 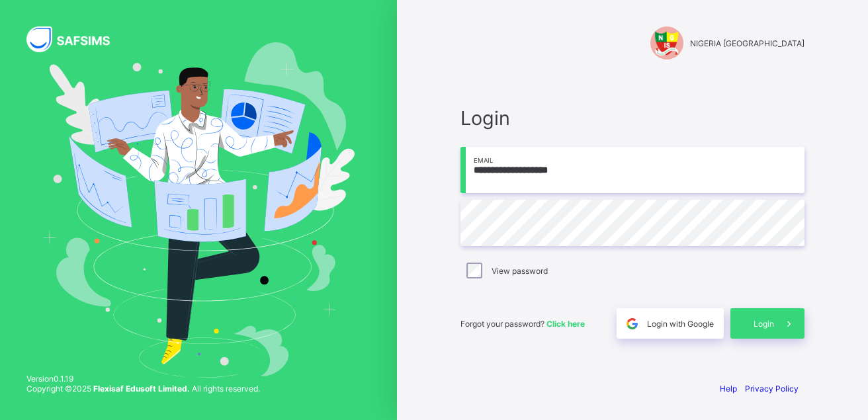 What do you see at coordinates (680, 324) in the screenshot?
I see `span: Login with Google` at bounding box center [680, 324].